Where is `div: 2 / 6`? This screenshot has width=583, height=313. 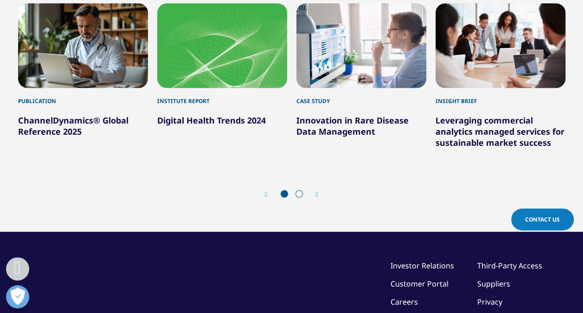 div: 2 / 6 is located at coordinates (222, 76).